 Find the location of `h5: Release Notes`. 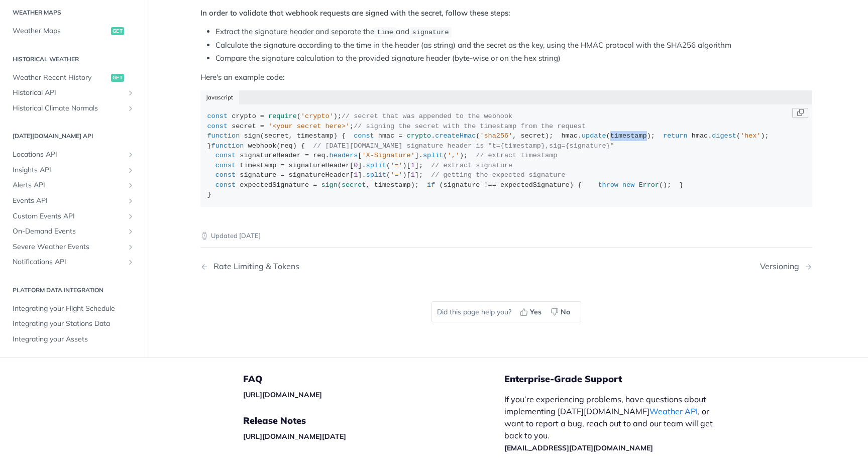

h5: Release Notes is located at coordinates (374, 421).